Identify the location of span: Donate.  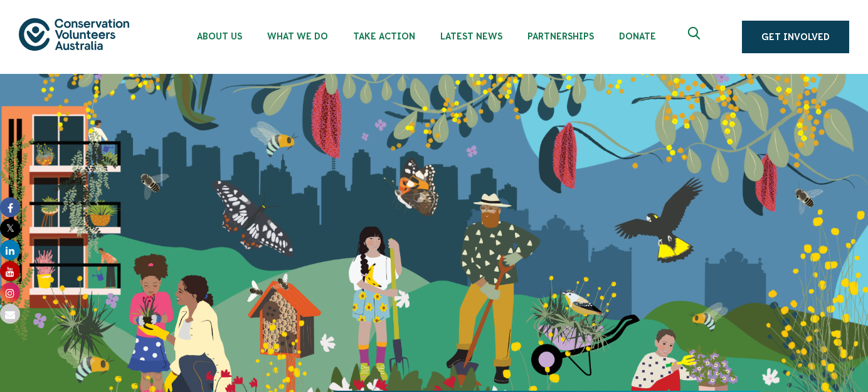
(637, 36).